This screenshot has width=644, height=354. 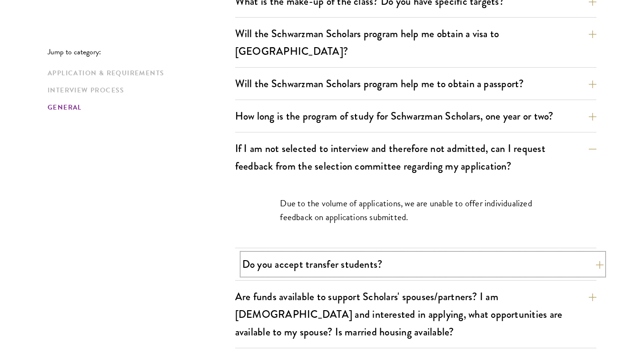 What do you see at coordinates (141, 52) in the screenshot?
I see `p: Jump to category:` at bounding box center [141, 52].